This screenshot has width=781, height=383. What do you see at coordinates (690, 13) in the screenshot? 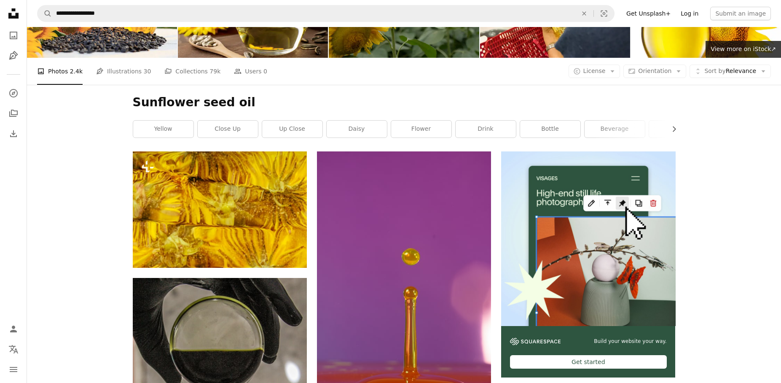
I see `a: Log in` at bounding box center [690, 13].